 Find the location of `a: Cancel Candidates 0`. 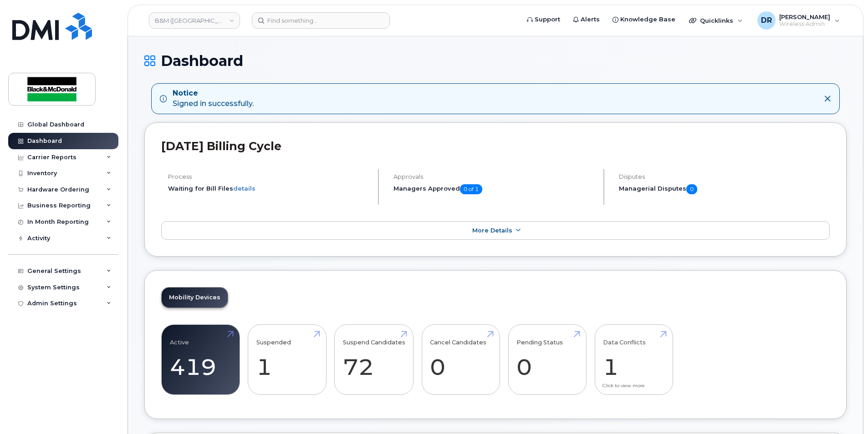

a: Cancel Candidates 0 is located at coordinates (461, 360).